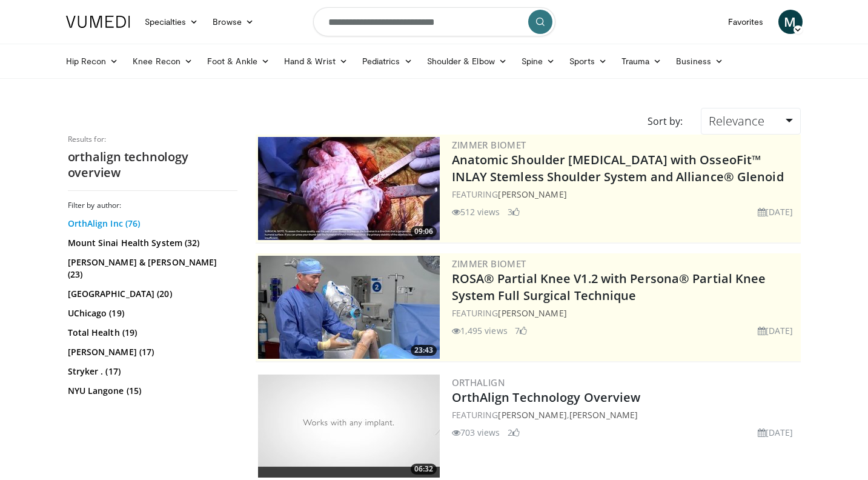 The image size is (868, 480). What do you see at coordinates (751, 121) in the screenshot?
I see `a: Relevance` at bounding box center [751, 121].